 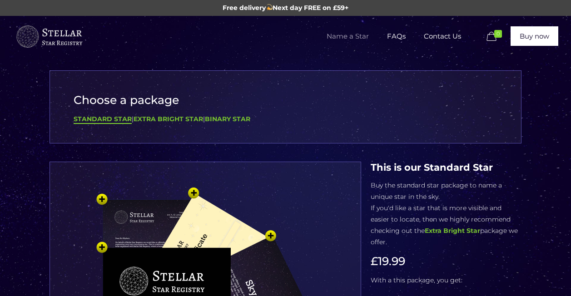 What do you see at coordinates (446, 167) in the screenshot?
I see `h4: This is our Standard Star` at bounding box center [446, 167].